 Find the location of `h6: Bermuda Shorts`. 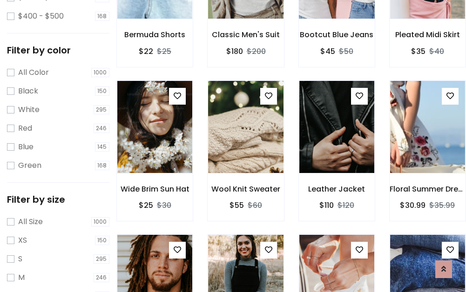

h6: Bermuda Shorts is located at coordinates (154, 34).